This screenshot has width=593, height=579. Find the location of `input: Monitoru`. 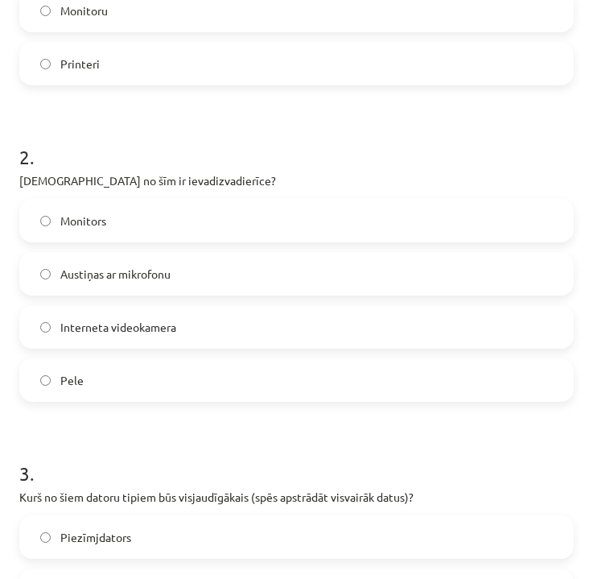

input: Monitoru is located at coordinates (45, 10).